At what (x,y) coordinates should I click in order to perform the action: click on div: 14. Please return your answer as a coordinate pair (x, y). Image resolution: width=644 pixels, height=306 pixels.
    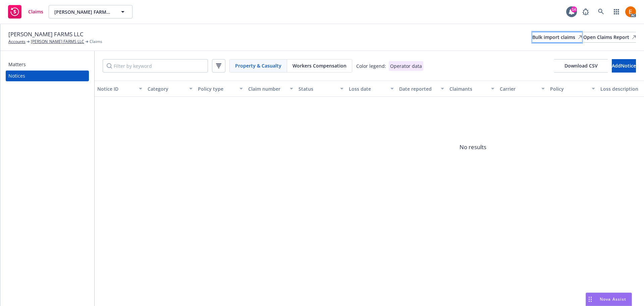
    Looking at the image, I should click on (574, 10).